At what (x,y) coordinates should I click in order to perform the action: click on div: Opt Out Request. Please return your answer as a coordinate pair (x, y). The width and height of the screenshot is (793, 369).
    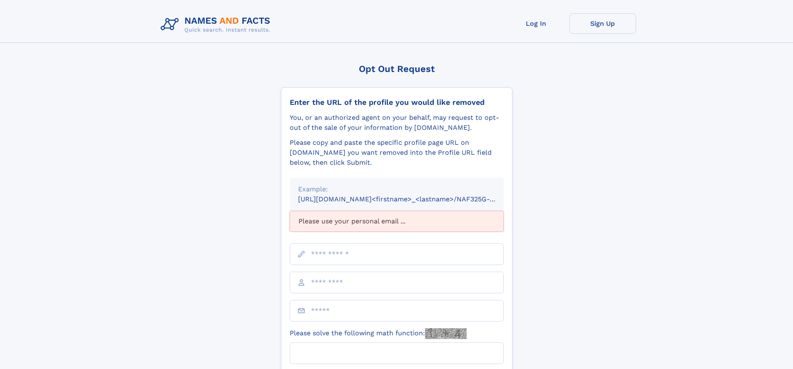
    Looking at the image, I should click on (397, 69).